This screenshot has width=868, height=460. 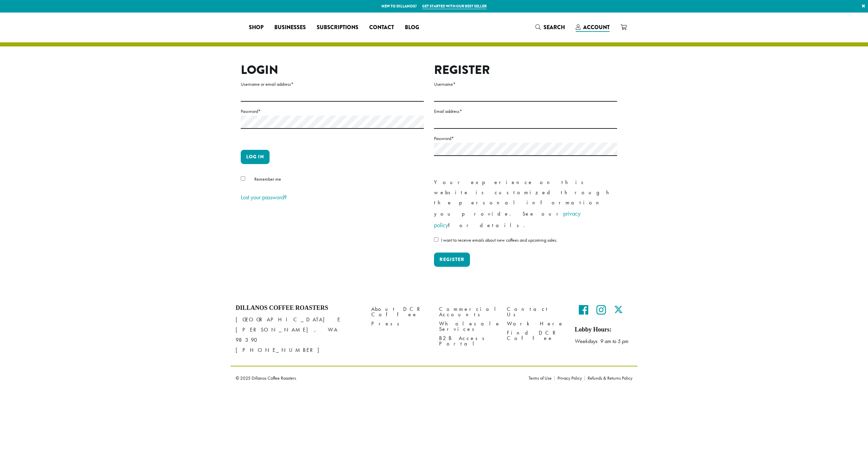 What do you see at coordinates (602, 341) in the screenshot?
I see `em: Weekdays 9 am to 5 pm` at bounding box center [602, 341].